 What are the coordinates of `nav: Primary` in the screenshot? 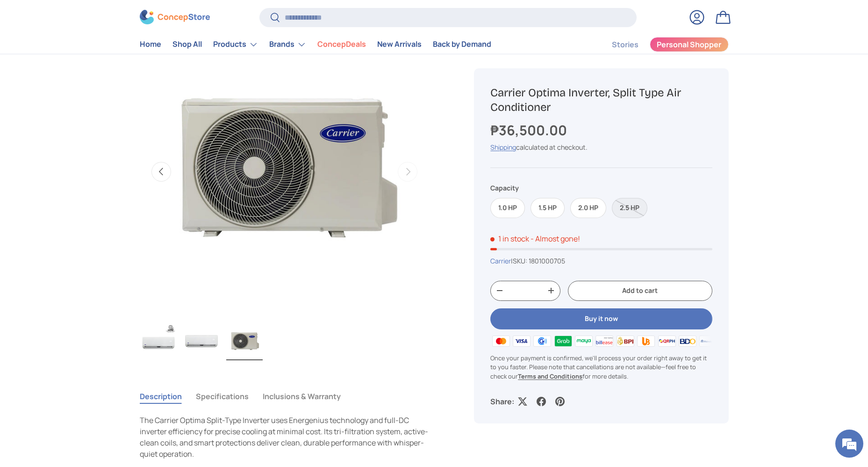 It's located at (316, 45).